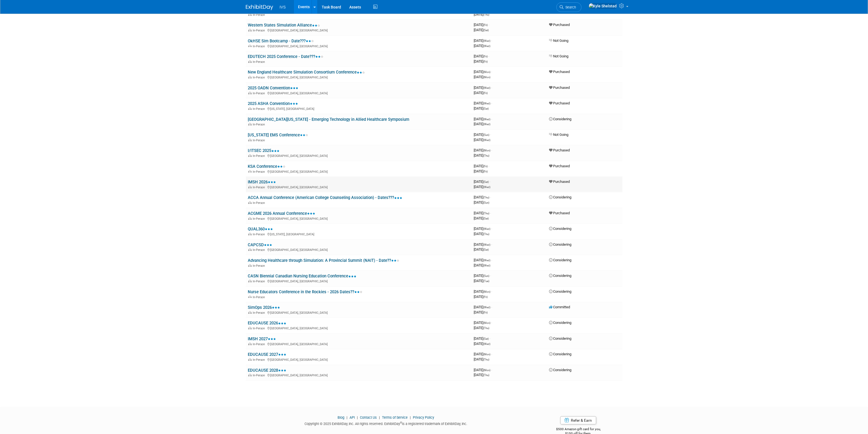  Describe the element at coordinates (603, 6) in the screenshot. I see `img: Kyle Shelstad` at that location.